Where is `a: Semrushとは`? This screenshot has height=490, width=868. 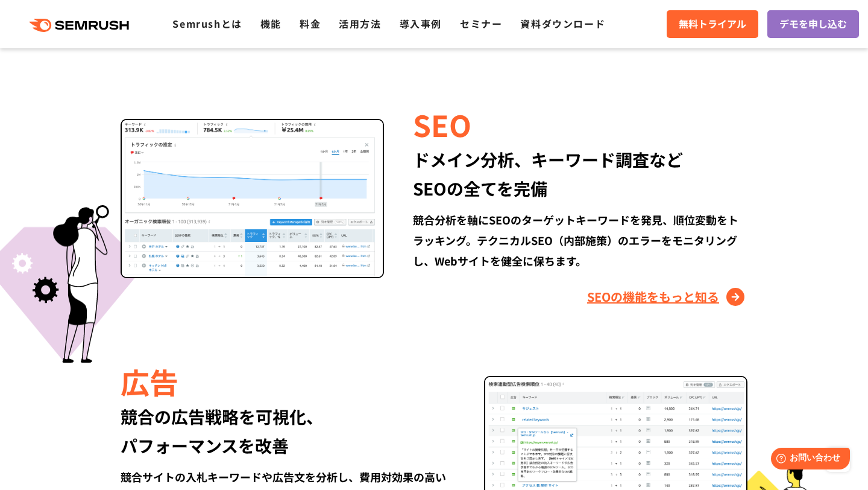
a: Semrushとは is located at coordinates (207, 24).